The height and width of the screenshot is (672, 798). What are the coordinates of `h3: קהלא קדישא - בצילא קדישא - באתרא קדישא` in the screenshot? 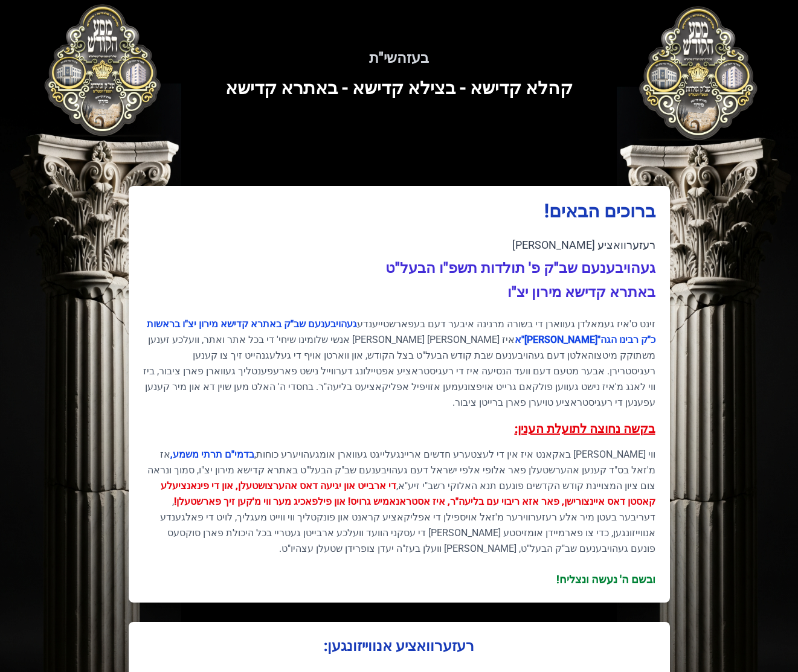 It's located at (399, 89).